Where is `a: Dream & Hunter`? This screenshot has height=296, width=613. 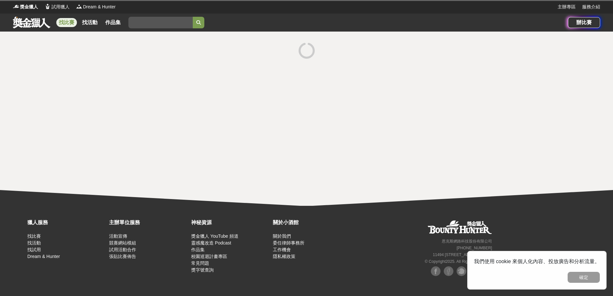
a: Dream & Hunter is located at coordinates (43, 256).